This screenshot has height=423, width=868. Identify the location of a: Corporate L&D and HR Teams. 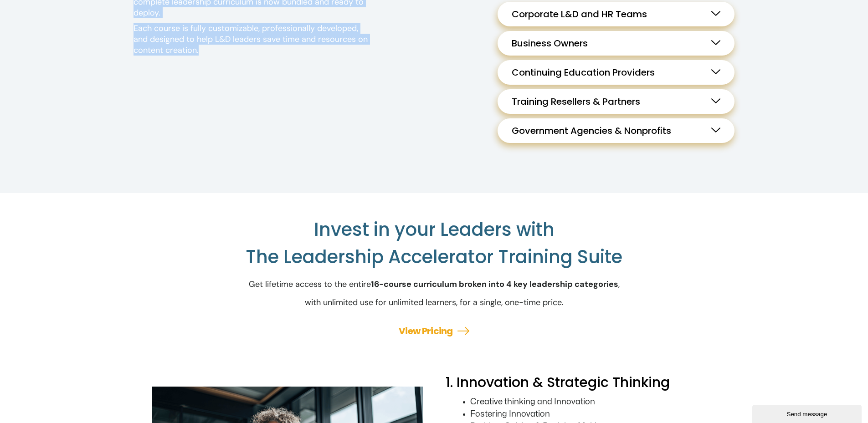
(616, 14).